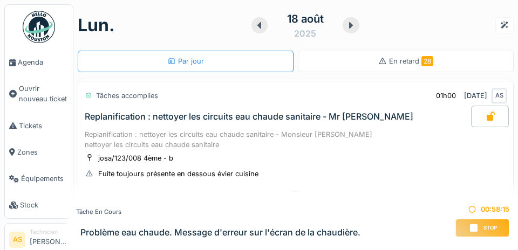  Describe the element at coordinates (49, 232) in the screenshot. I see `div: Technicien` at that location.